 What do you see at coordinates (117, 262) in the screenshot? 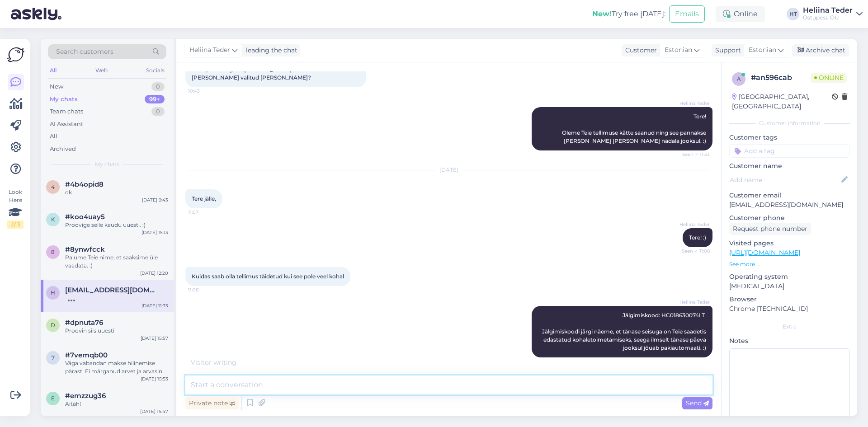
I see `div: Palume Teie nime, et saaksime üle vaadata. :)` at bounding box center [117, 262].